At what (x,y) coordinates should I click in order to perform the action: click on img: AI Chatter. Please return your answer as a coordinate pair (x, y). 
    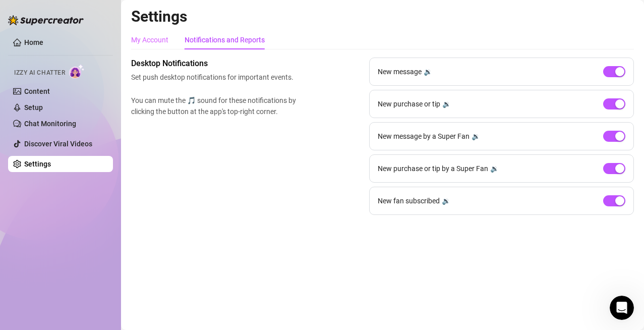
    Looking at the image, I should click on (77, 71).